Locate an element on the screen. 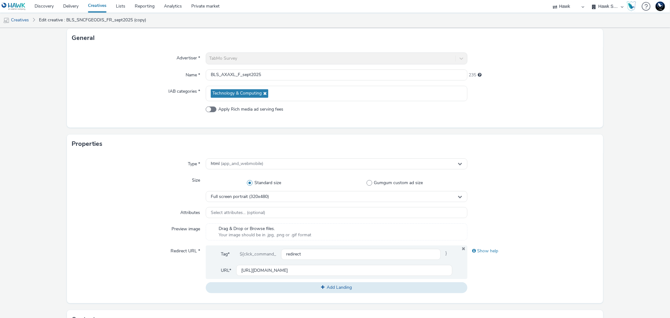 The height and width of the screenshot is (318, 670). h3: Properties is located at coordinates (87, 144).